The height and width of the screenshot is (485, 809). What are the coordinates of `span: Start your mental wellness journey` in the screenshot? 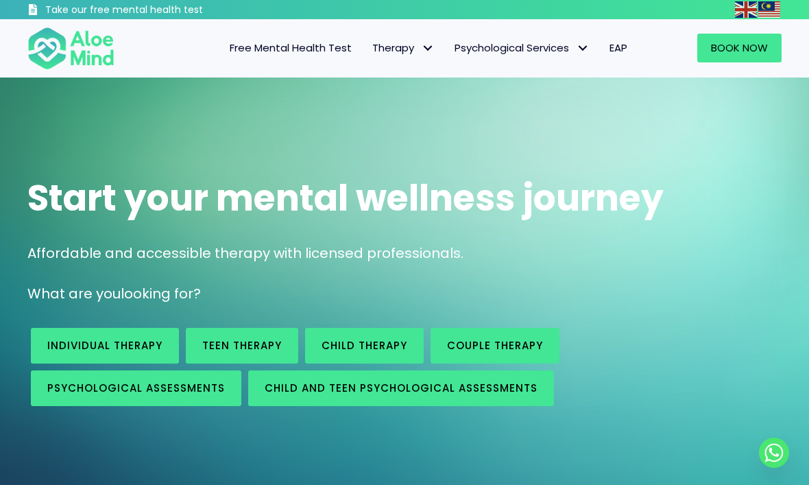 It's located at (346, 197).